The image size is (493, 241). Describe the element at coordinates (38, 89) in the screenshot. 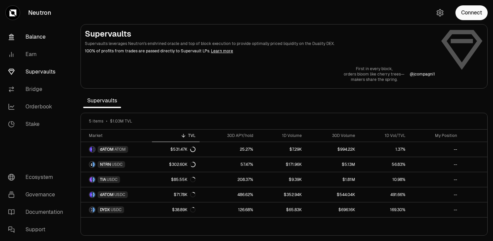

I see `a: Bridge` at that location.